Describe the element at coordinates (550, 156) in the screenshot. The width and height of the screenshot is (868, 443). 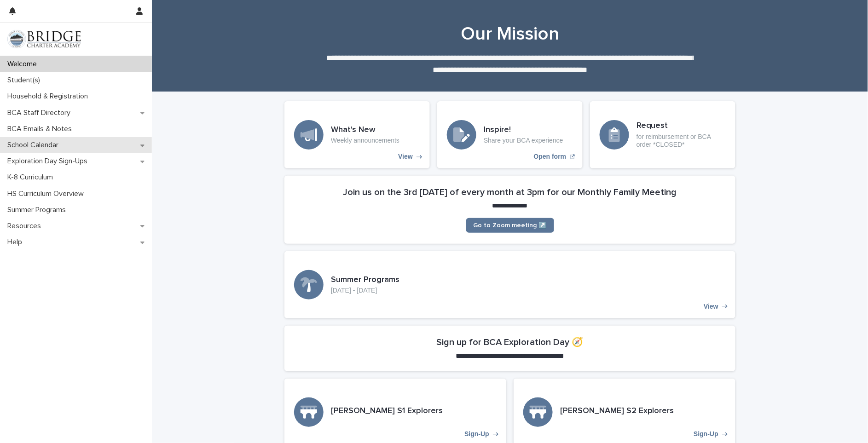
I see `p: Open form` at that location.